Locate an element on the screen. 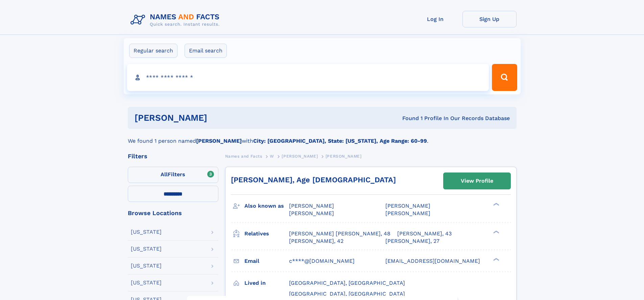 This screenshot has width=644, height=300. a: Log In is located at coordinates (436, 19).